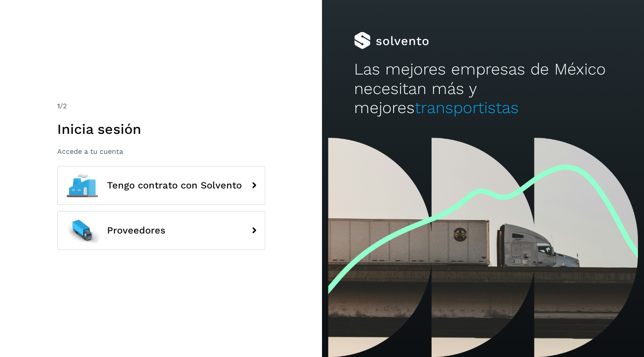 Image resolution: width=644 pixels, height=357 pixels. Describe the element at coordinates (161, 231) in the screenshot. I see `button: Proveedores` at that location.